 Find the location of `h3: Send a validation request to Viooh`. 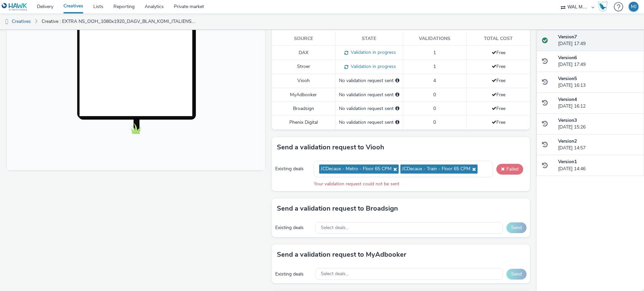

h3: Send a validation request to Viooh is located at coordinates (330, 147).